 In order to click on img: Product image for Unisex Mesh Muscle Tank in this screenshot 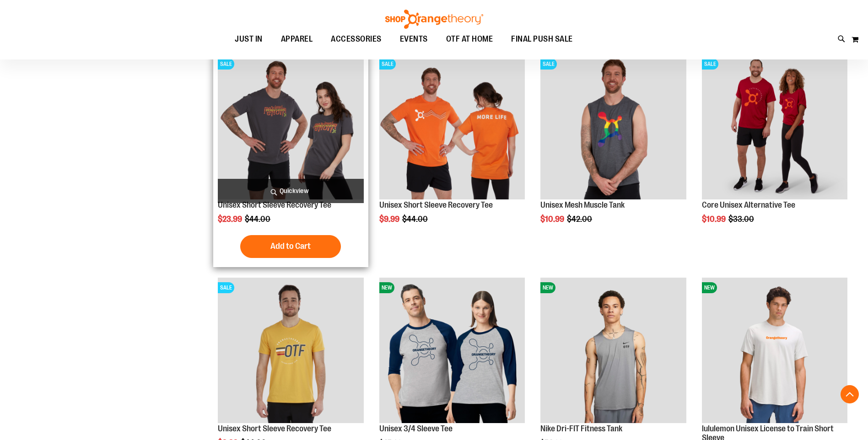, I will do `click(613, 127)`.